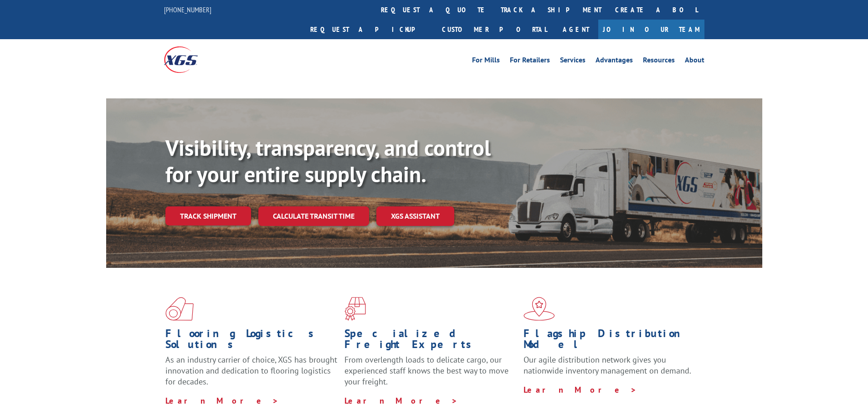 This screenshot has height=415, width=868. What do you see at coordinates (609, 341) in the screenshot?
I see `h1: Flagship Distribution Model` at bounding box center [609, 341].